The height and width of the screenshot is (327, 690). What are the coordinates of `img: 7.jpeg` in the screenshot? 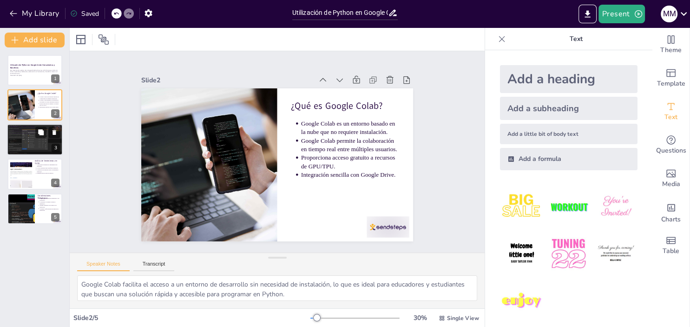 It's located at (521, 301).